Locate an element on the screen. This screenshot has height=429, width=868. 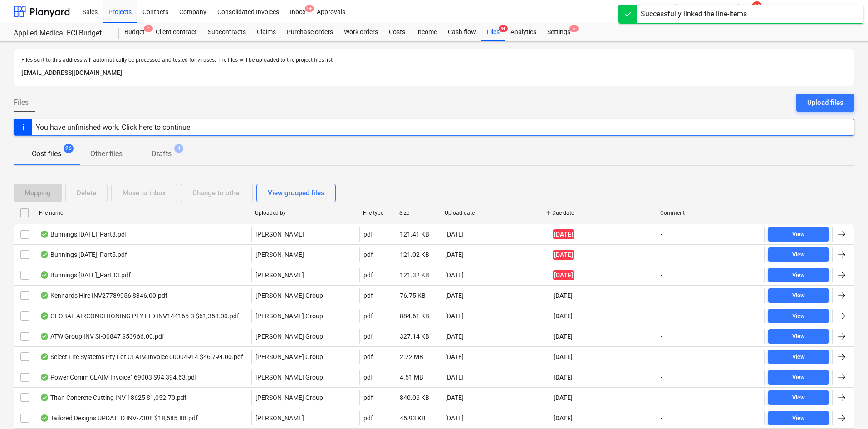
div: 4.51 MB is located at coordinates (412, 377).